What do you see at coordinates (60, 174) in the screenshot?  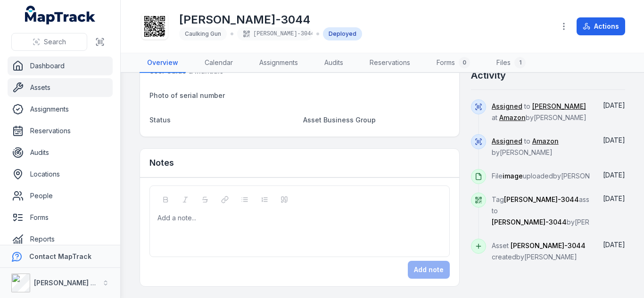 I see `a: Locations` at bounding box center [60, 174].